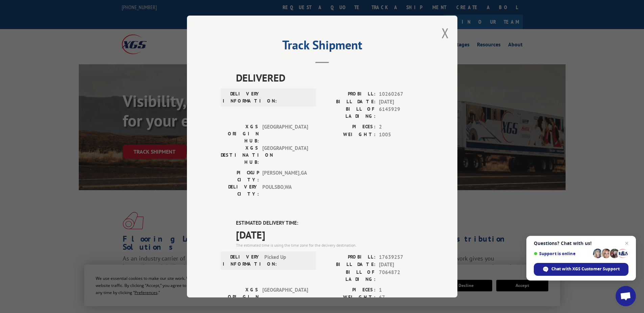 The height and width of the screenshot is (313, 644). I want to click on span: 1005, so click(401, 134).